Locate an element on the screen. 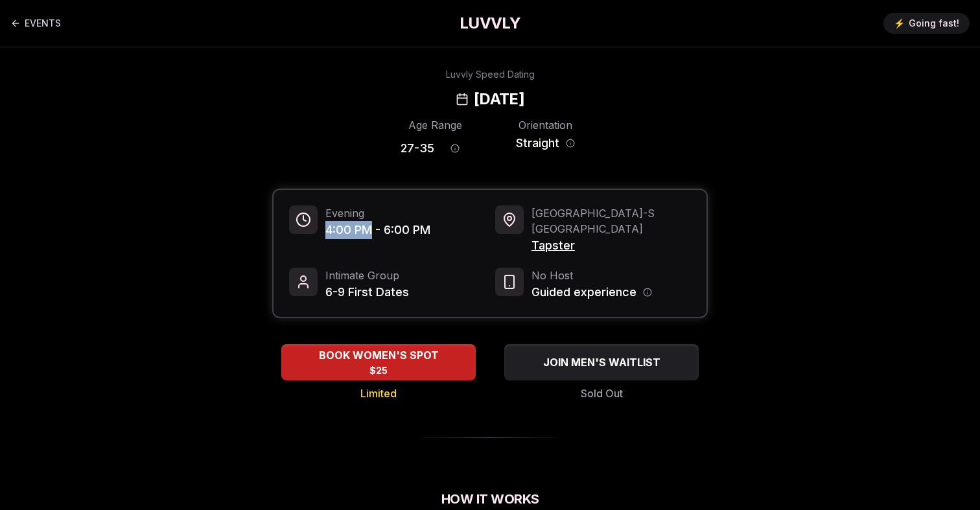 This screenshot has width=980, height=510. span: 27 - 35 is located at coordinates (417, 149).